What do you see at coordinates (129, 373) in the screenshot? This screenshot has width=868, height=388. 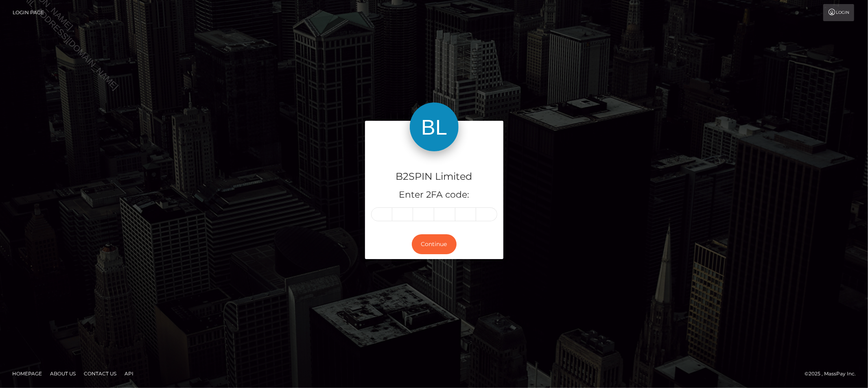 I see `a: API` at bounding box center [129, 373].